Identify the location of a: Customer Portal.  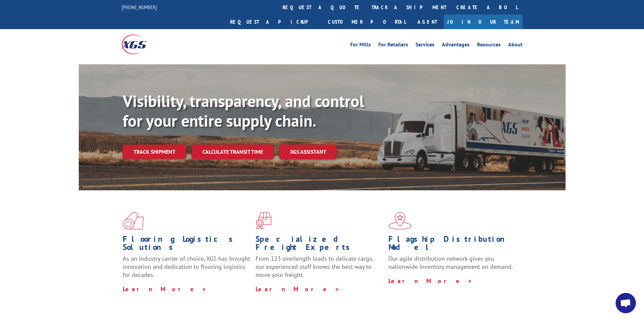
(367, 22).